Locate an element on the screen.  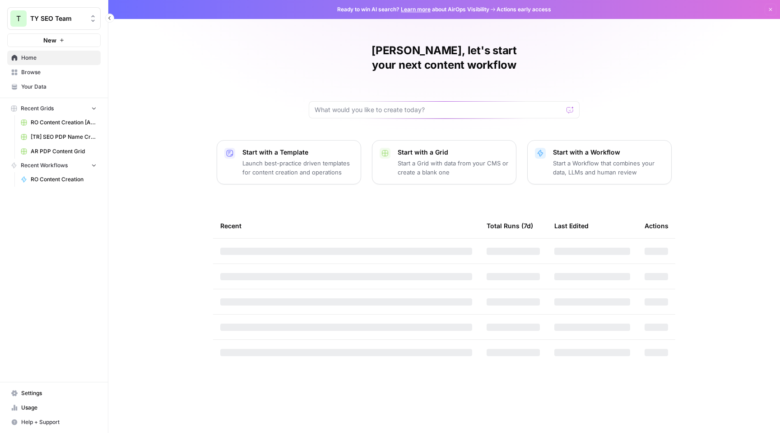
span: Ready to win AI search? about AirOps Visibility is located at coordinates (413, 9).